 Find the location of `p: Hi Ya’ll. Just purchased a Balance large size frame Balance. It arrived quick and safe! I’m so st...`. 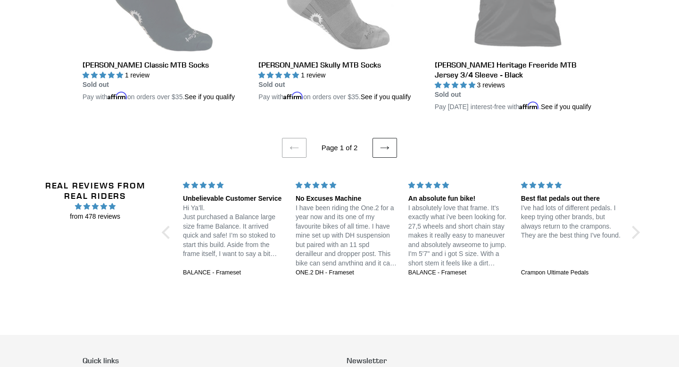

p: Hi Ya’ll. Just purchased a Balance large size frame Balance. It arrived quick and safe! I’m so st... is located at coordinates (234, 231).